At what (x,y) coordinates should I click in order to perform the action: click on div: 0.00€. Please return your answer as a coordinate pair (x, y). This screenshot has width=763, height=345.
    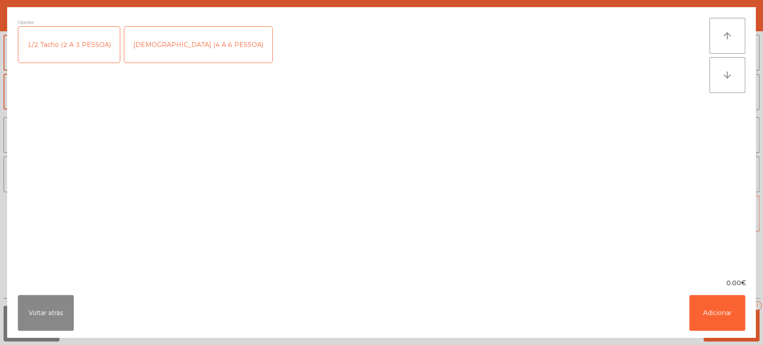
    Looking at the image, I should click on (381, 283).